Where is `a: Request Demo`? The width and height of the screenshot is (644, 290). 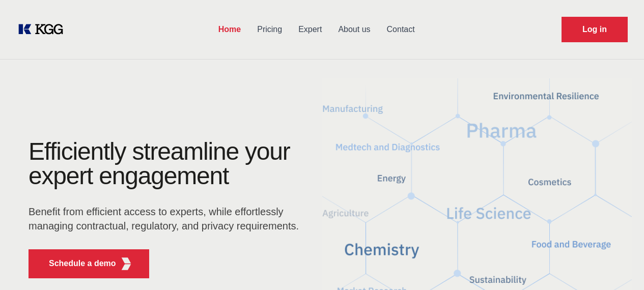
a: Request Demo is located at coordinates (594, 29).